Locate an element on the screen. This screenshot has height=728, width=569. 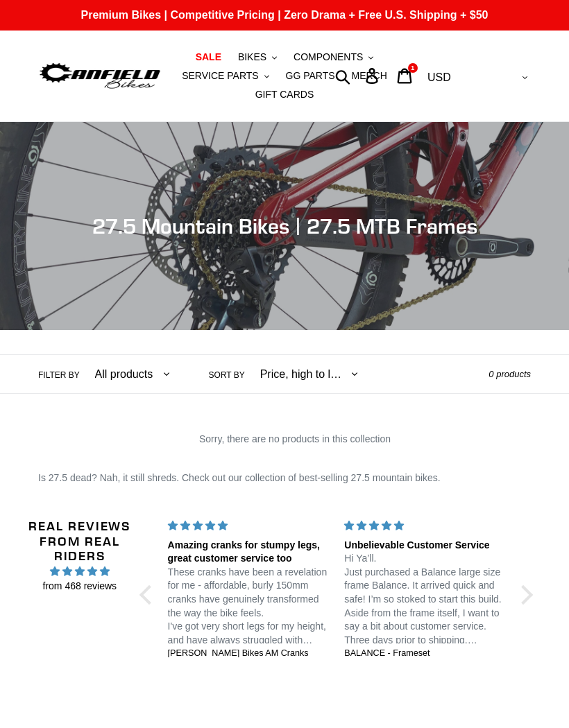
div: Amazing cranks for stumpy legs, great customer service too is located at coordinates (248, 551).